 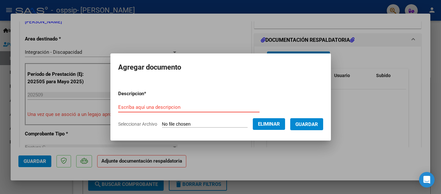 I want to click on span: Guardar, so click(x=307, y=124).